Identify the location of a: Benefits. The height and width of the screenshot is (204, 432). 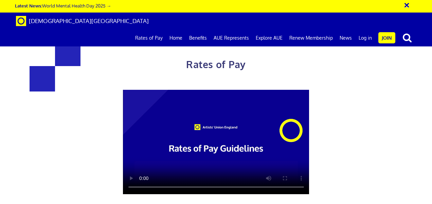
(198, 38).